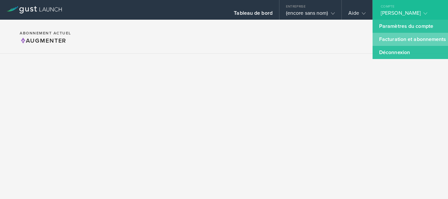 Image resolution: width=448 pixels, height=199 pixels. Describe the element at coordinates (307, 13) in the screenshot. I see `font: (encore sans nom)` at that location.